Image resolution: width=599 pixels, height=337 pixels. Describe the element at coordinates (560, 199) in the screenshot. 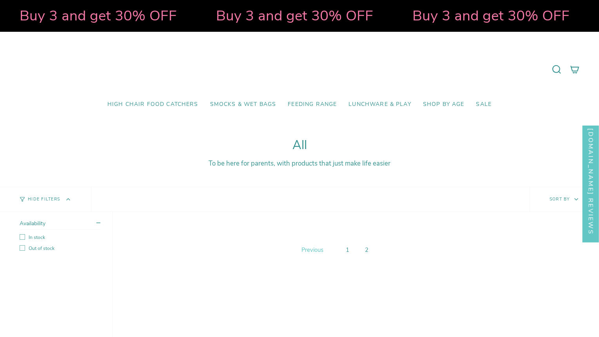

I see `span: Sort by` at that location.